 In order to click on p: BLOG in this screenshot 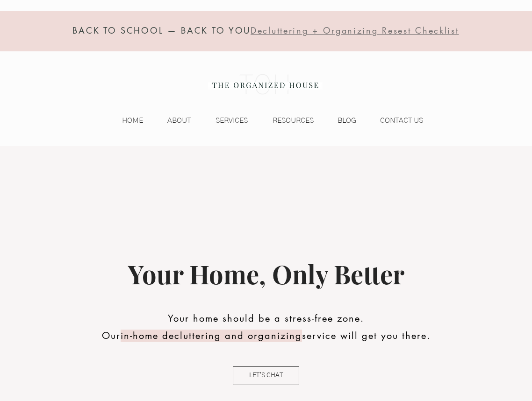, I will do `click(347, 121)`.